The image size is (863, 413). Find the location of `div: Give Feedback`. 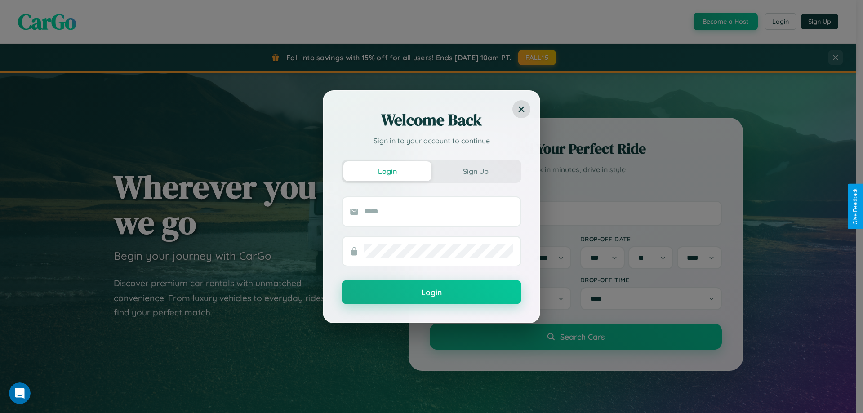

div: Give Feedback is located at coordinates (855, 206).